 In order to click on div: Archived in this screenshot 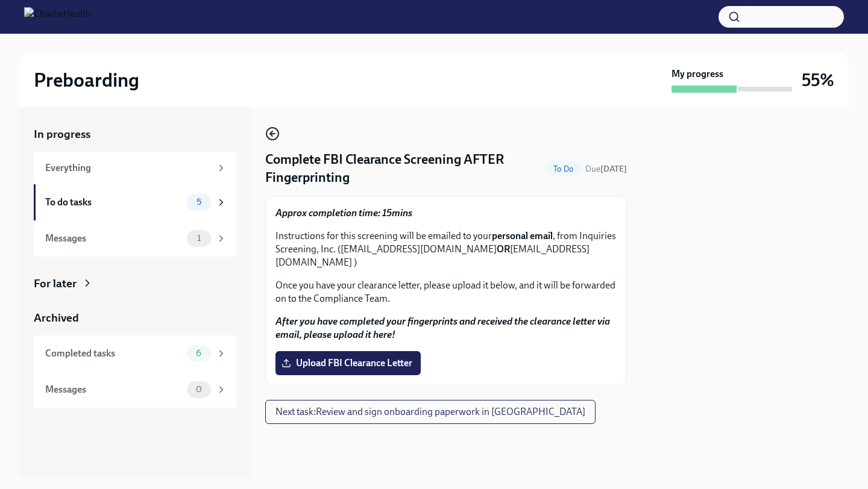, I will do `click(135, 318)`.